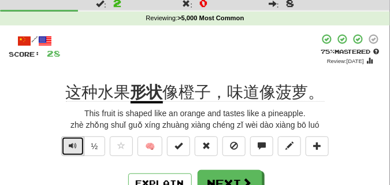 The width and height of the screenshot is (390, 185). What do you see at coordinates (289, 146) in the screenshot?
I see `button: Edit sentence (alt+d)` at bounding box center [289, 146].